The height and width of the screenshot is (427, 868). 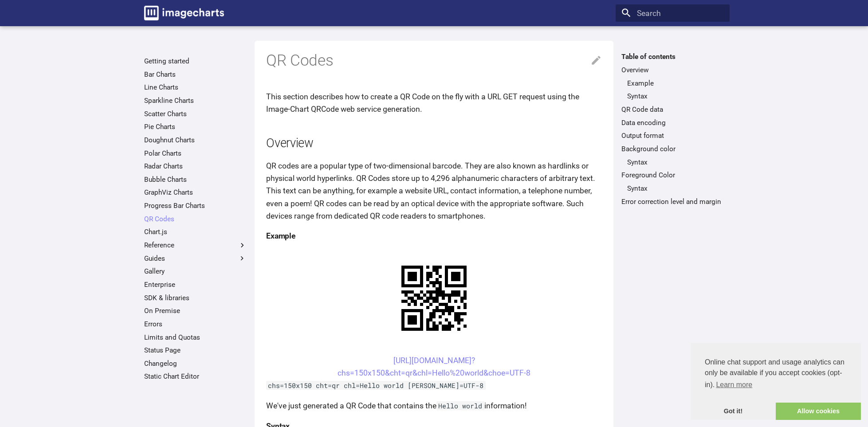 I want to click on a: Bar Charts, so click(x=196, y=74).